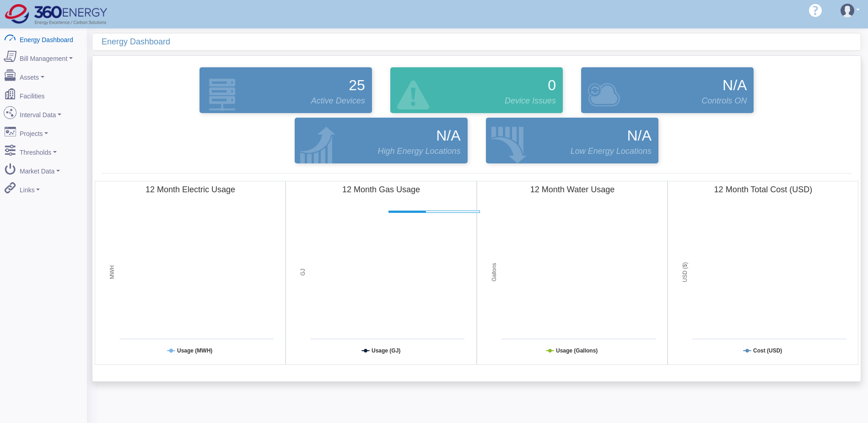 The image size is (868, 423). I want to click on div: Energy Dashboard, so click(481, 42).